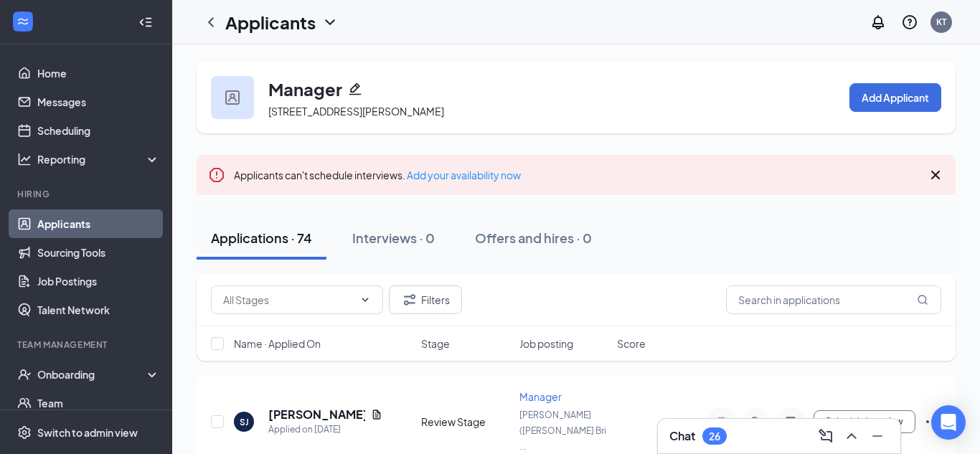  What do you see at coordinates (99, 73) in the screenshot?
I see `a: Home` at bounding box center [99, 73].